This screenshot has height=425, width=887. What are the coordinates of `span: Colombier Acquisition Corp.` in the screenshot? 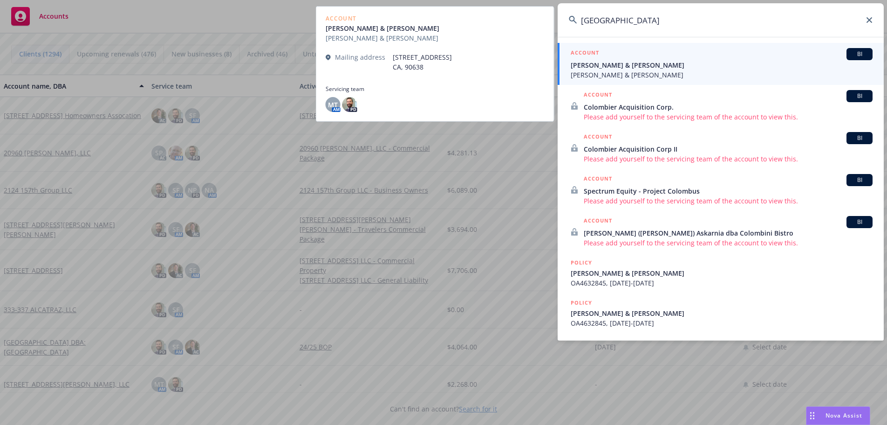 It's located at (728, 107).